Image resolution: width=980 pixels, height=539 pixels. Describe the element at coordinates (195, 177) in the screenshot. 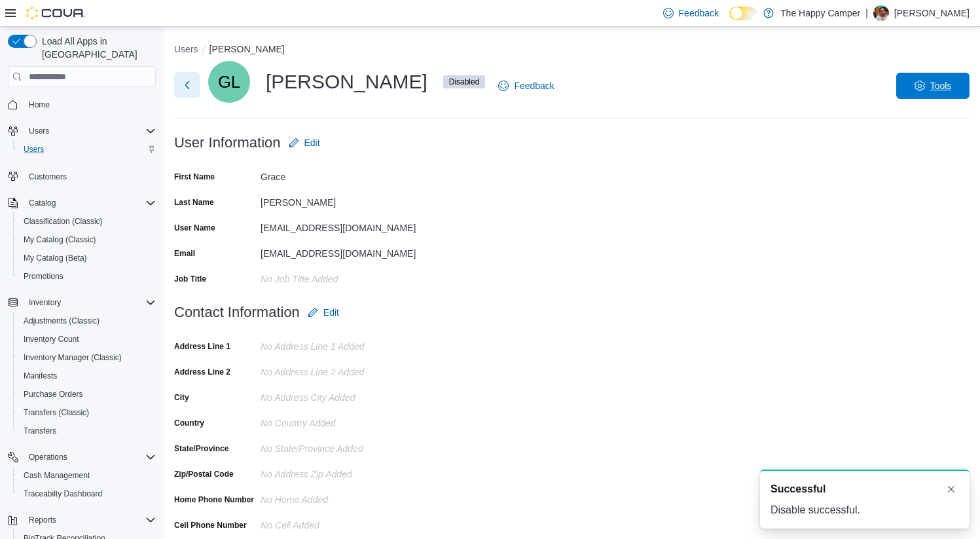

I see `label: First Name` at that location.